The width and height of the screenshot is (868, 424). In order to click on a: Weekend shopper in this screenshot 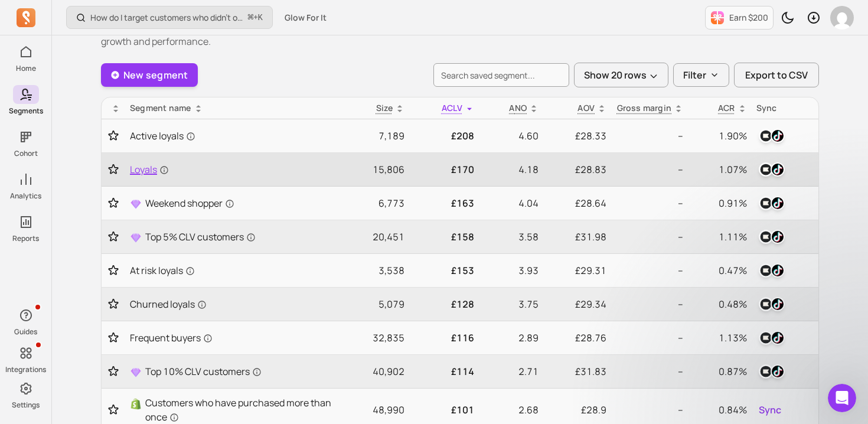, I will do `click(233, 204)`.